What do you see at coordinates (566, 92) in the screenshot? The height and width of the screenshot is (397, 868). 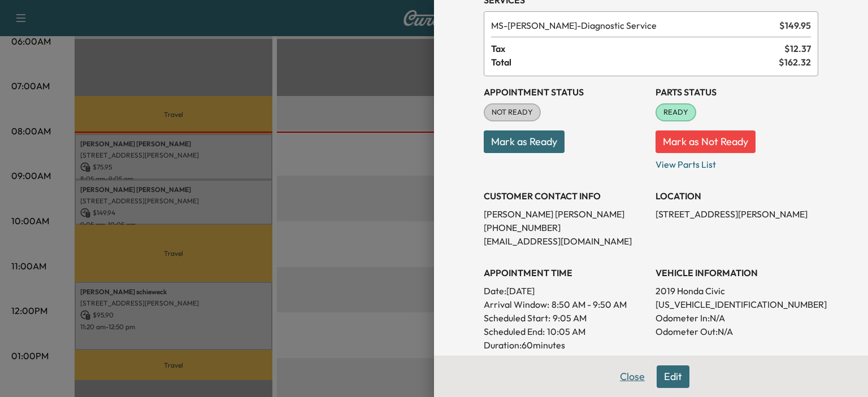 I see `h3: Appointment Status` at bounding box center [566, 92].